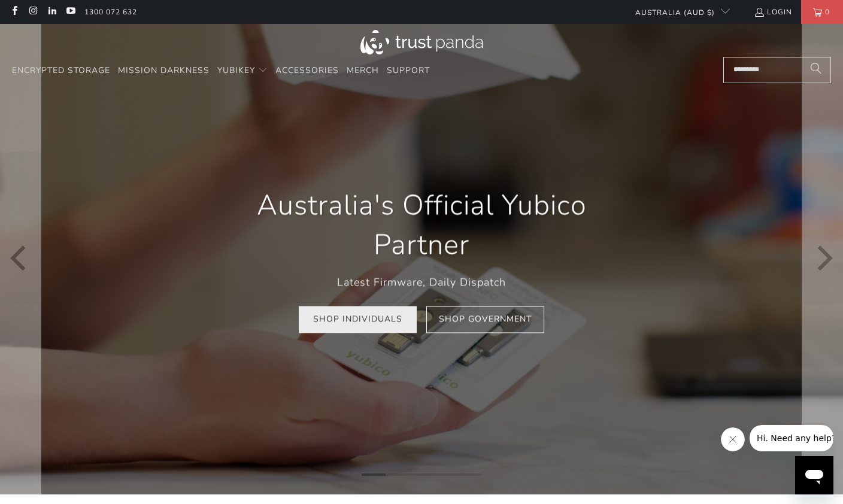  Describe the element at coordinates (61, 71) in the screenshot. I see `a: Encrypted Storage` at that location.